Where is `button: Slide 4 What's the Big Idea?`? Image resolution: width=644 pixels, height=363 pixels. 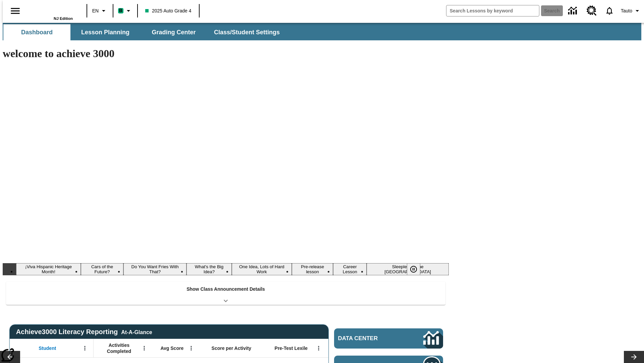
button: Slide 4 What's the Big Idea? is located at coordinates (209, 269).